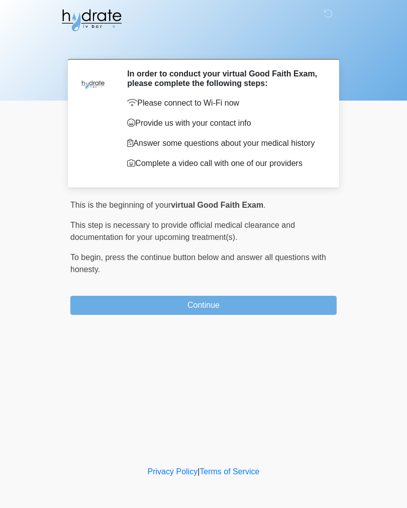 This screenshot has width=407, height=508. Describe the element at coordinates (93, 84) in the screenshot. I see `img: Agent Avatar` at that location.